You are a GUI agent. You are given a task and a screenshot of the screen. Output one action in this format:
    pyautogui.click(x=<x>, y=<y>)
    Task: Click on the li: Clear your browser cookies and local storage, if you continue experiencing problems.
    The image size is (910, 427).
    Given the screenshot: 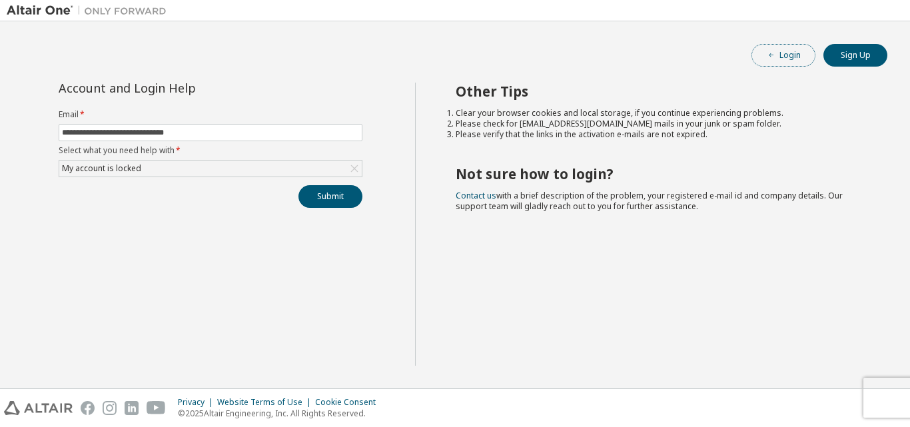 What is the action you would take?
    pyautogui.click(x=659, y=113)
    